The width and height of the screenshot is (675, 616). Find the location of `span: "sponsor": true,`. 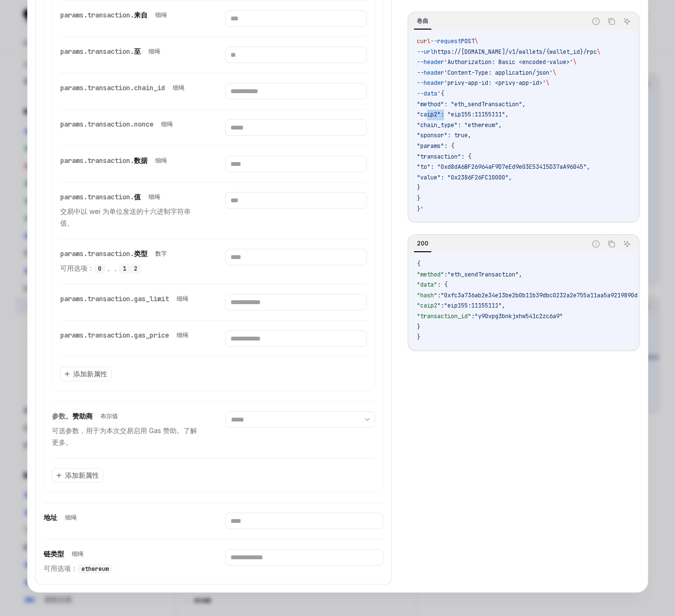

span: "sponsor": true, is located at coordinates (444, 135).